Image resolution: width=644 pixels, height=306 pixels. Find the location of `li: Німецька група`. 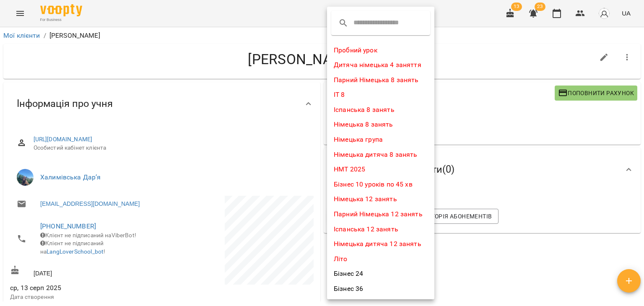

li: Німецька група is located at coordinates (381, 140).